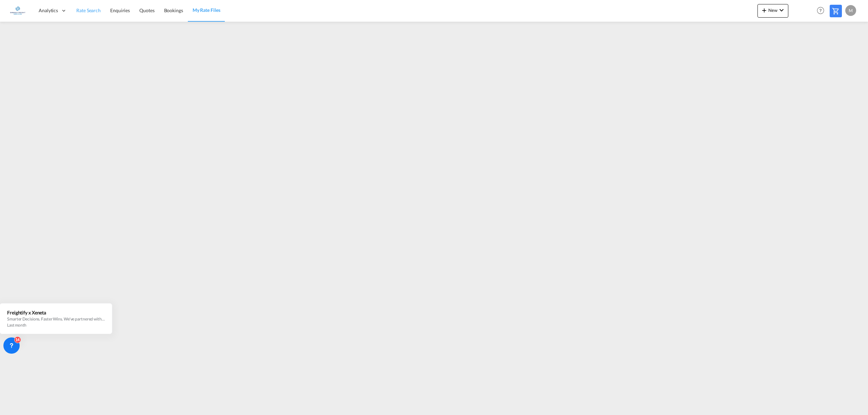 The image size is (868, 415). I want to click on span: Bookings, so click(174, 10).